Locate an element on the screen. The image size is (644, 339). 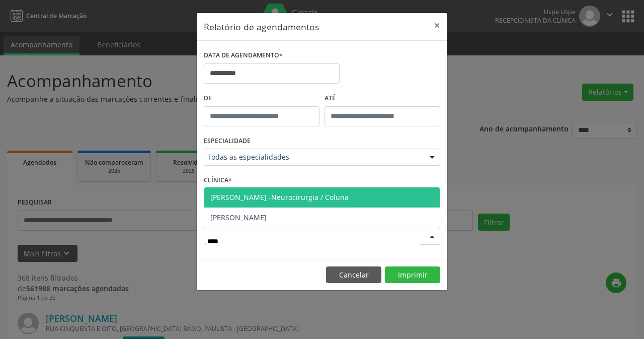
h5: Relatório de agendamentos is located at coordinates (261, 27).